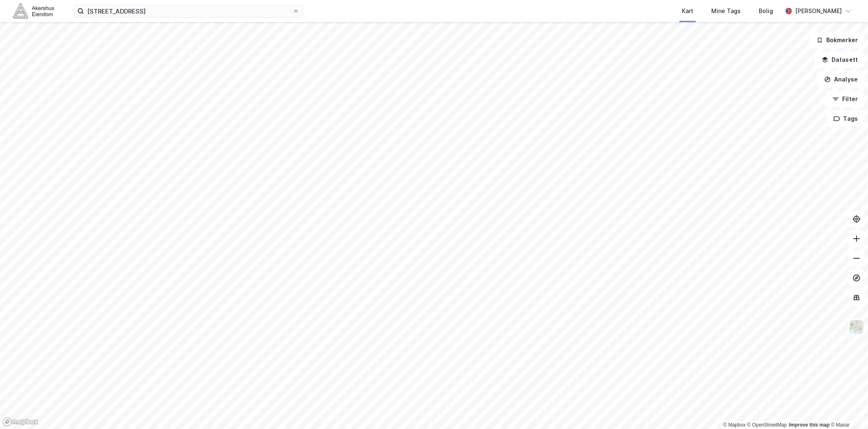 This screenshot has height=429, width=868. Describe the element at coordinates (688, 11) in the screenshot. I see `div: Kart` at that location.